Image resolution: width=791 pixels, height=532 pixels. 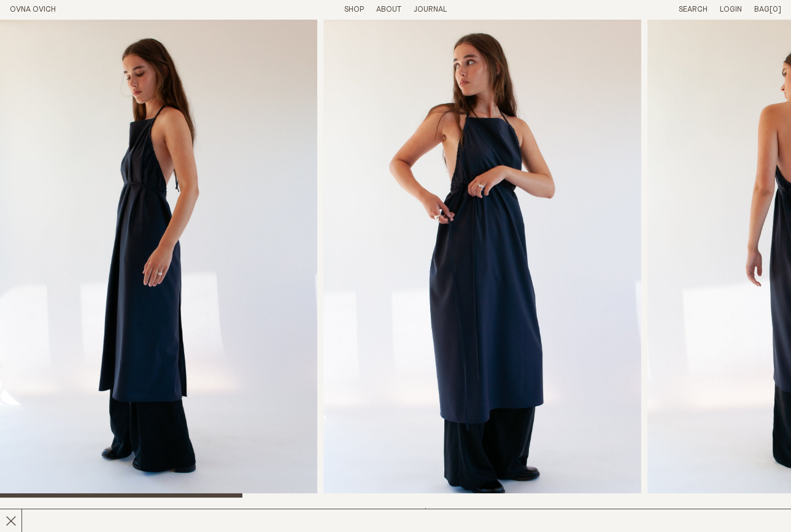 What do you see at coordinates (774, 9) in the screenshot?
I see `span: [0]` at bounding box center [774, 9].